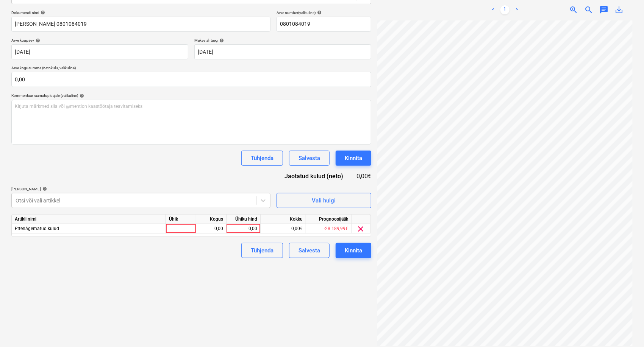 This screenshot has height=347, width=644. I want to click on div: Prognoosijääk, so click(329, 219).